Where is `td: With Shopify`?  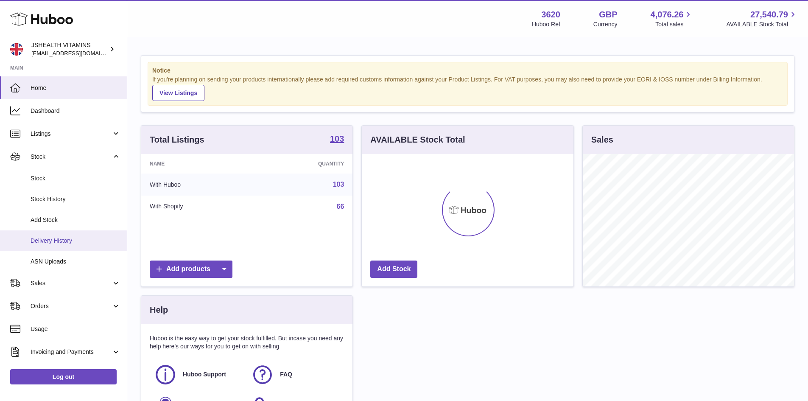 td: With Shopify is located at coordinates (198, 207).